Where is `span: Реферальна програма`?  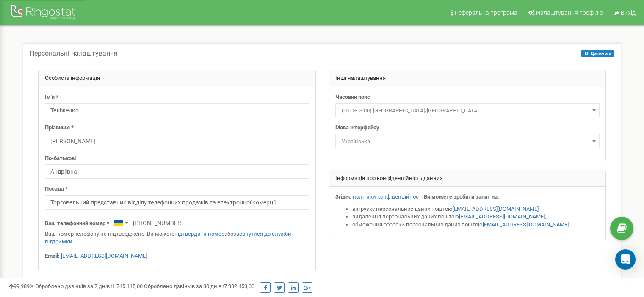
span: Реферальна програма is located at coordinates (486, 12).